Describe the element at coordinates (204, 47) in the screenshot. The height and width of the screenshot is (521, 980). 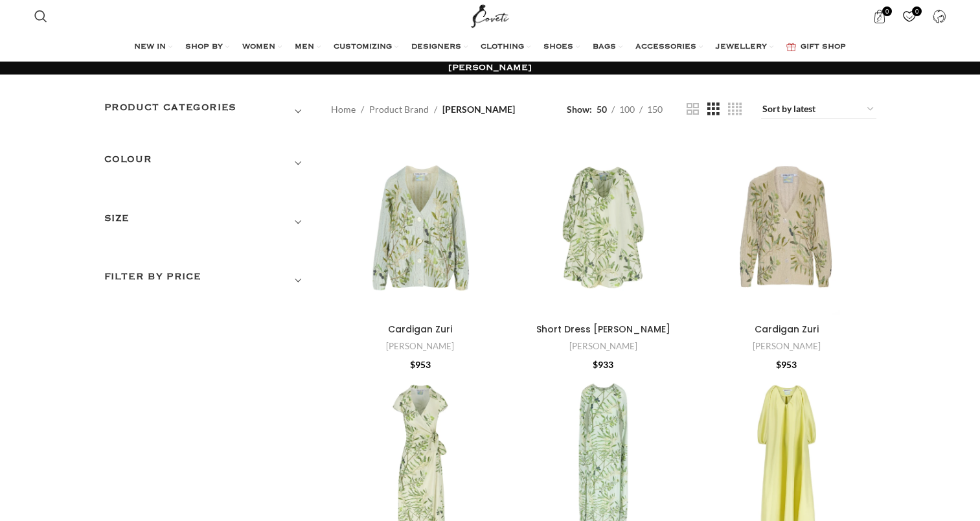
I see `span: SHOP BY` at that location.